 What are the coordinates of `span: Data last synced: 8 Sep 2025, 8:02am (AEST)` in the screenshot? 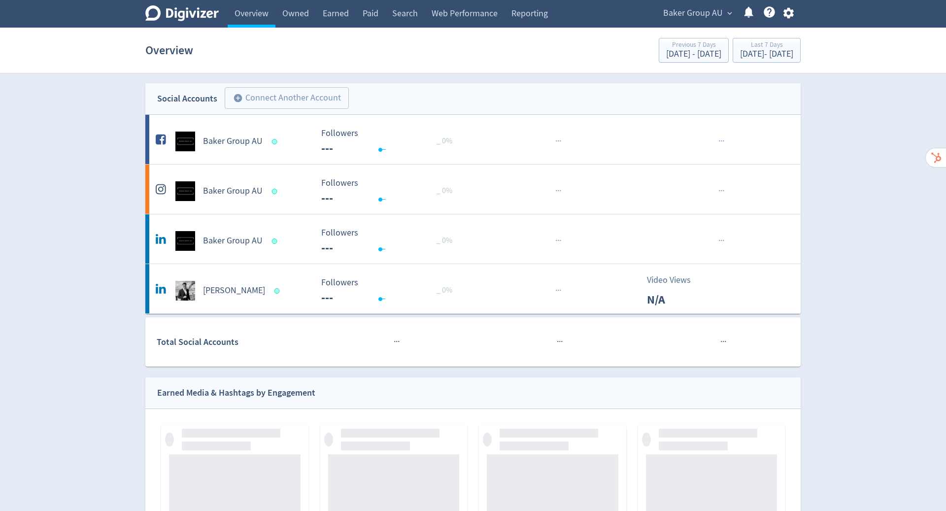 It's located at (276, 191).